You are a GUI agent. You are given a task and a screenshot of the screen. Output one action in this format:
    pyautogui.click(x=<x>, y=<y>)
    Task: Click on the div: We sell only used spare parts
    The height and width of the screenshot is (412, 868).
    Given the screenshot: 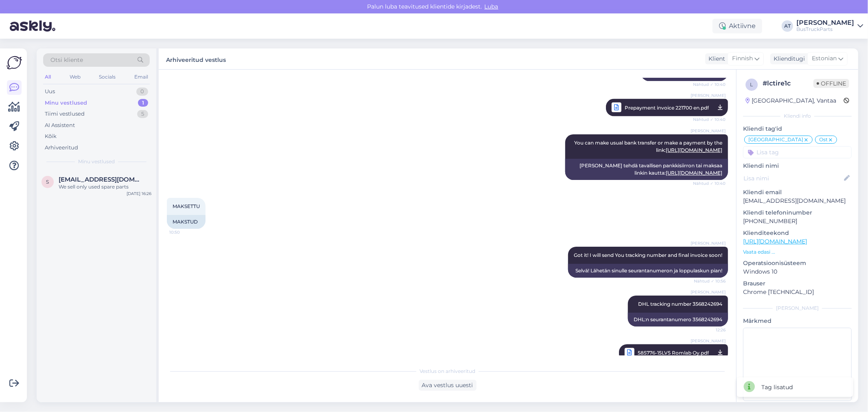 What is the action you would take?
    pyautogui.click(x=105, y=187)
    